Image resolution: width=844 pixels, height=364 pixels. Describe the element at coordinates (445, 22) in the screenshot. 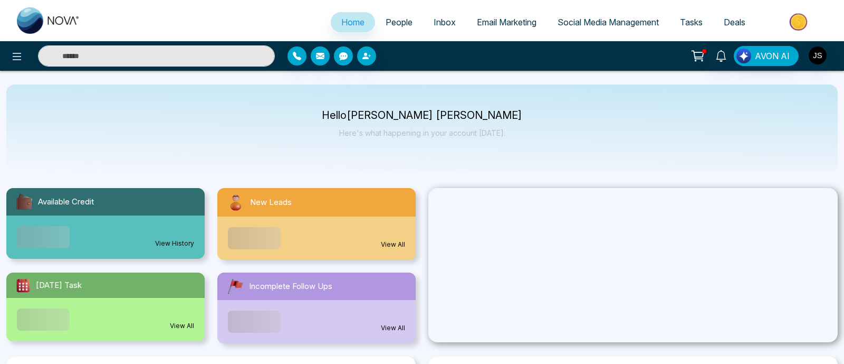

I see `a: Inbox` at that location.